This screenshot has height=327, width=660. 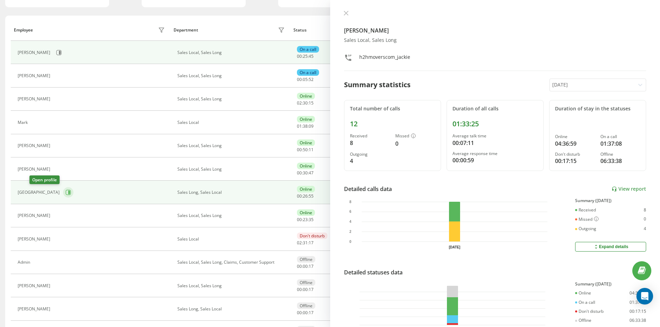 I want to click on div: Detailed statuses data, so click(x=373, y=272).